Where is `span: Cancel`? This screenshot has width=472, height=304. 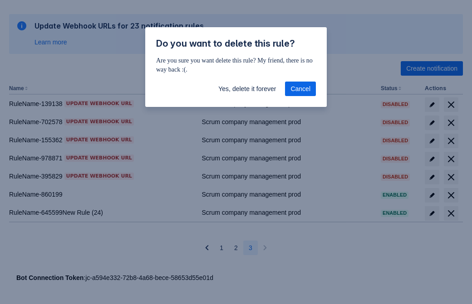 span: Cancel is located at coordinates (300, 89).